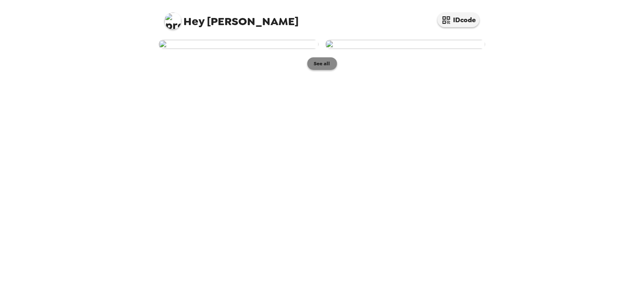 This screenshot has width=644, height=306. Describe the element at coordinates (238, 44) in the screenshot. I see `img: user-267127` at that location.